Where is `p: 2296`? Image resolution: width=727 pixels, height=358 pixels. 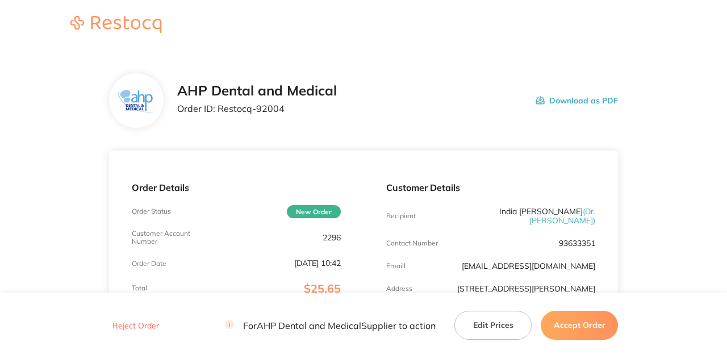
p: 2296 is located at coordinates (332, 237).